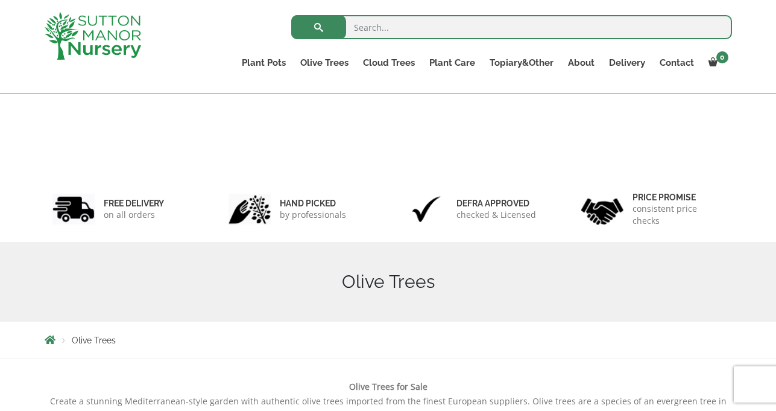 The width and height of the screenshot is (776, 411). Describe the element at coordinates (134, 215) in the screenshot. I see `p: on all orders` at that location.